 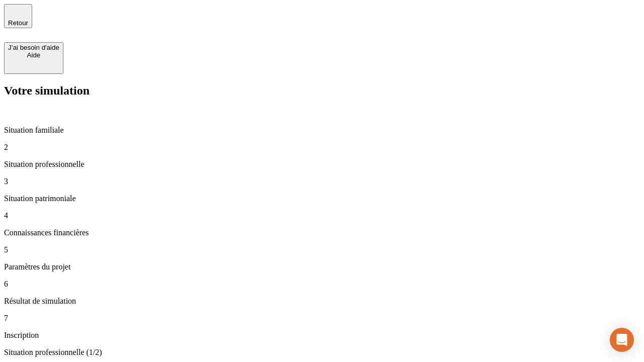 What do you see at coordinates (322, 199) in the screenshot?
I see `p: Situation patrimoniale` at bounding box center [322, 199].